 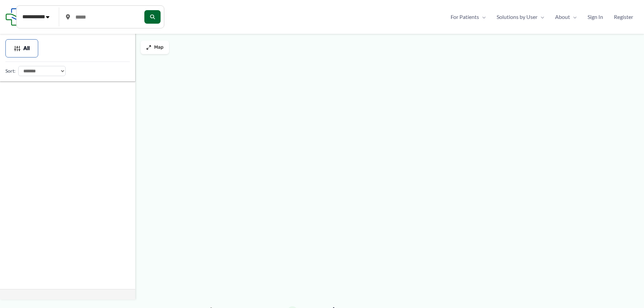 What do you see at coordinates (27, 48) in the screenshot?
I see `span: All` at bounding box center [27, 48].